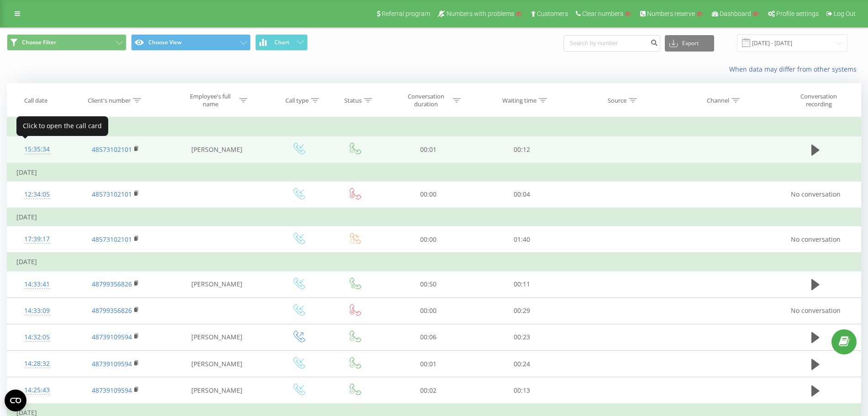 This screenshot has width=868, height=416. Describe the element at coordinates (62, 126) in the screenshot. I see `div: Click to open the call card` at that location.